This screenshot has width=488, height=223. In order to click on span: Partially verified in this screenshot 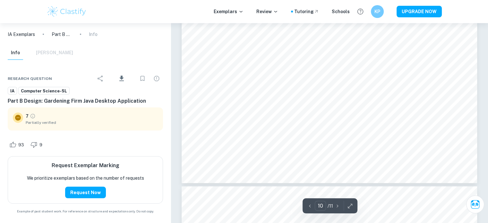, I will do `click(92, 123)`.